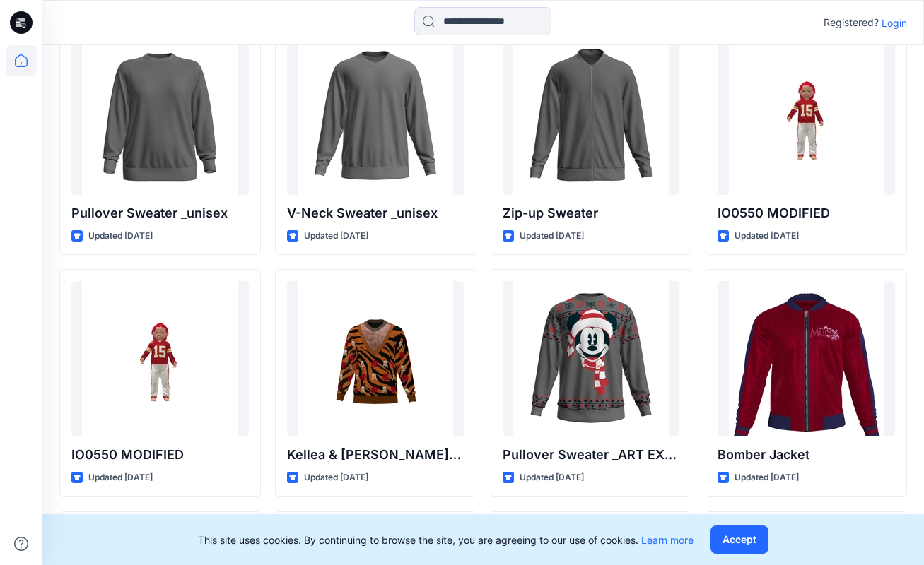 The image size is (924, 565). I want to click on p: Login, so click(894, 22).